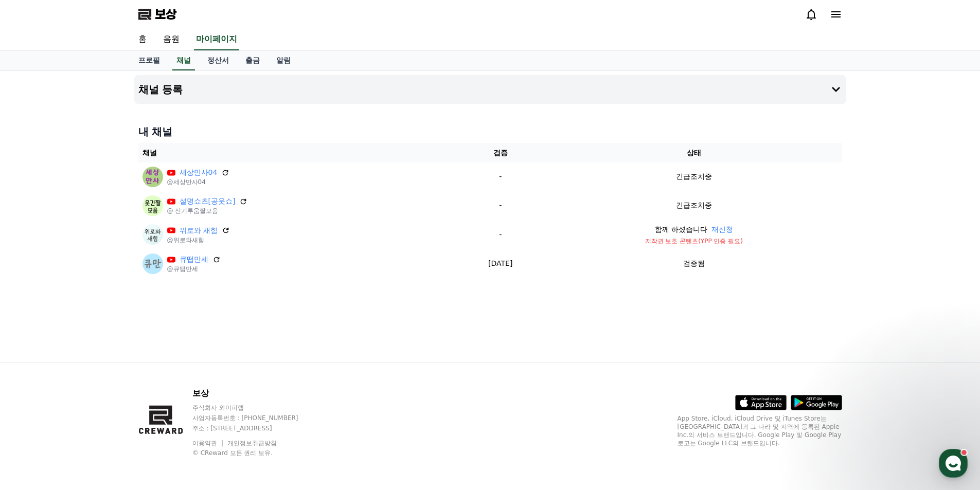 The width and height of the screenshot is (980, 490). What do you see at coordinates (186, 240) in the screenshot?
I see `font: @위로와새힘` at bounding box center [186, 240].